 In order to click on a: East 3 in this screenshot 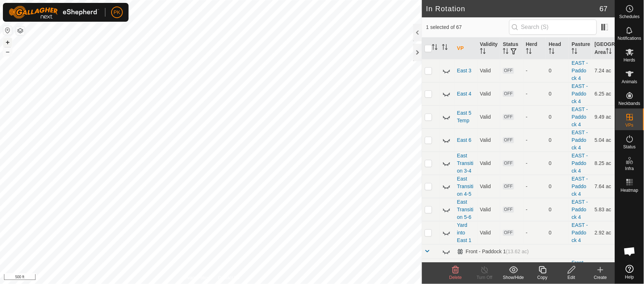, I will do `click(465, 70)`.